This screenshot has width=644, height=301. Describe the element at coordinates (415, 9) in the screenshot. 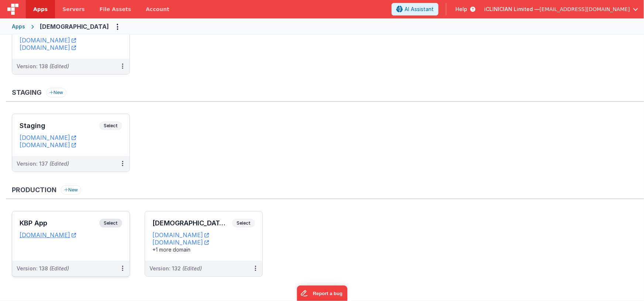

I see `button: AI Assistant` at that location.